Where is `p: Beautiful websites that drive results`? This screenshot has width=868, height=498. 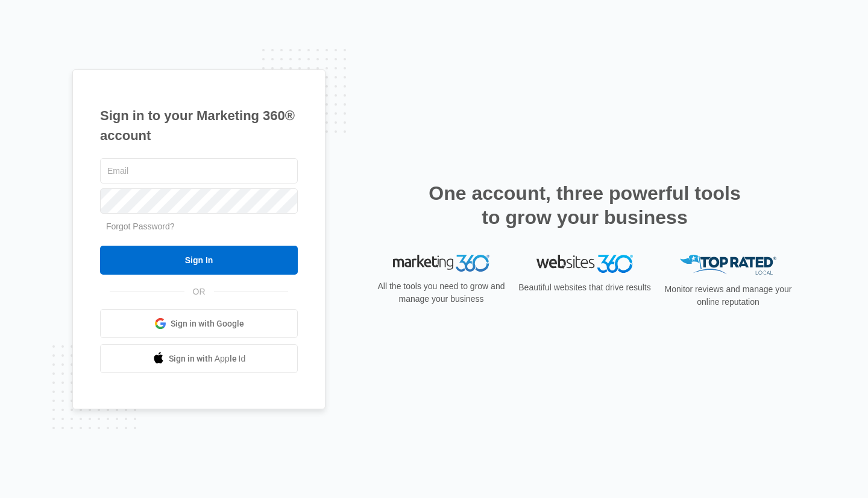
p: Beautiful websites that drive results is located at coordinates (585, 287).